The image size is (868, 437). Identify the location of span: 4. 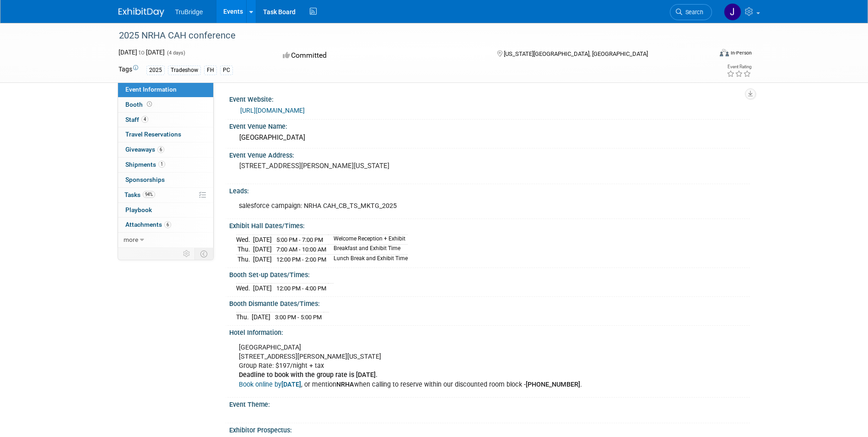
(144, 119).